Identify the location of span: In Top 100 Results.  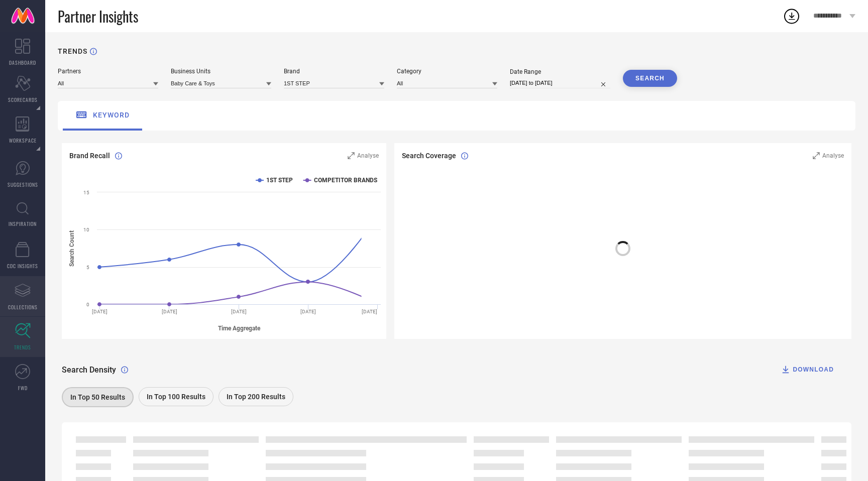
(176, 396).